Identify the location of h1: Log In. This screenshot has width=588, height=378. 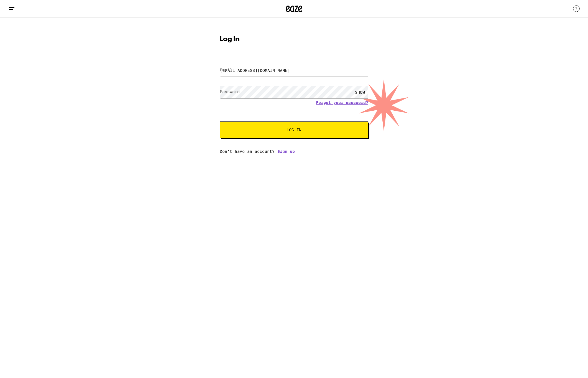
(294, 39).